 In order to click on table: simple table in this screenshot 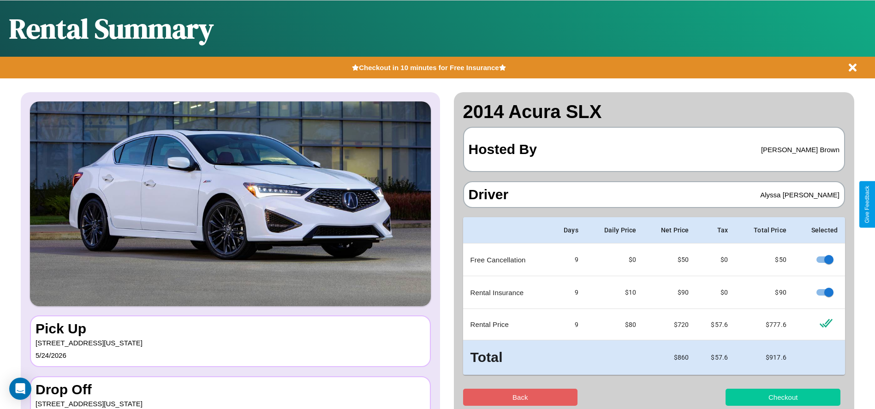, I will do `click(654, 296)`.